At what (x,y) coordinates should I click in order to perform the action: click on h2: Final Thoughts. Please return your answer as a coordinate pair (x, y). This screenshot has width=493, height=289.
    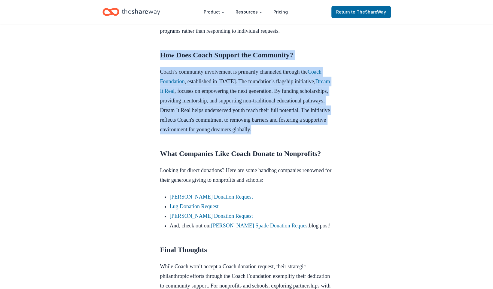
    Looking at the image, I should click on (247, 250).